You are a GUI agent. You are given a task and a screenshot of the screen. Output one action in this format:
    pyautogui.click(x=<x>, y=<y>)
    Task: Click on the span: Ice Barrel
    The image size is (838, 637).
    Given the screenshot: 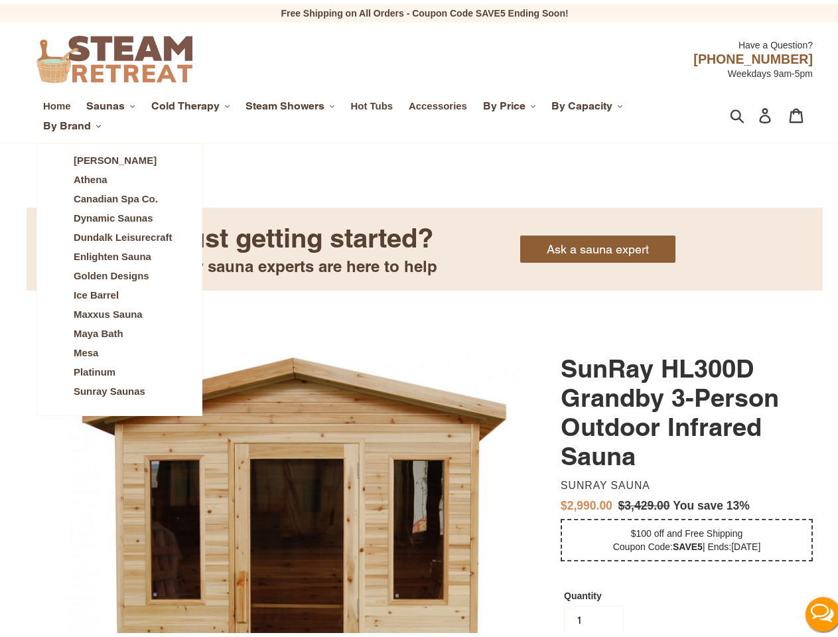 What is the action you would take?
    pyautogui.click(x=96, y=291)
    